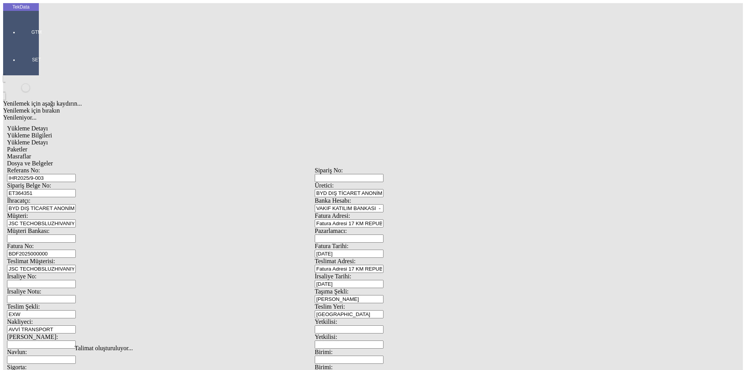 The height and width of the screenshot is (370, 746). I want to click on span: Referans No:, so click(23, 170).